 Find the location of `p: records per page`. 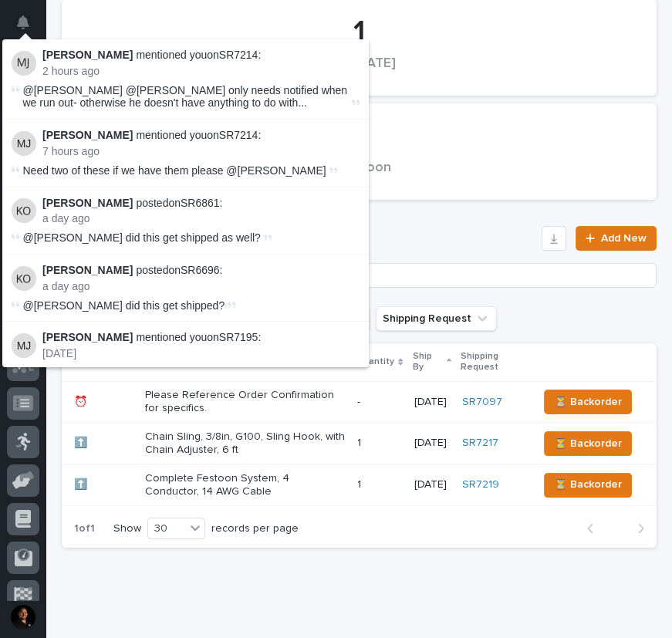

p: records per page is located at coordinates (254, 529).